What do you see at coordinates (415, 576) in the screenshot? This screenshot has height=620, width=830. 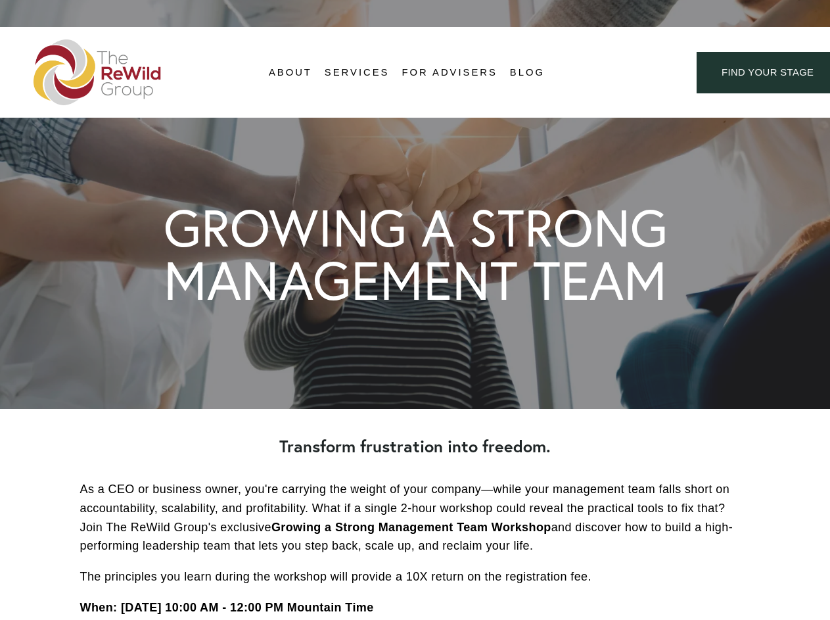 I see `p: The principles you learn during the workshop will provide a 10X return on the registration fee.` at bounding box center [415, 576].